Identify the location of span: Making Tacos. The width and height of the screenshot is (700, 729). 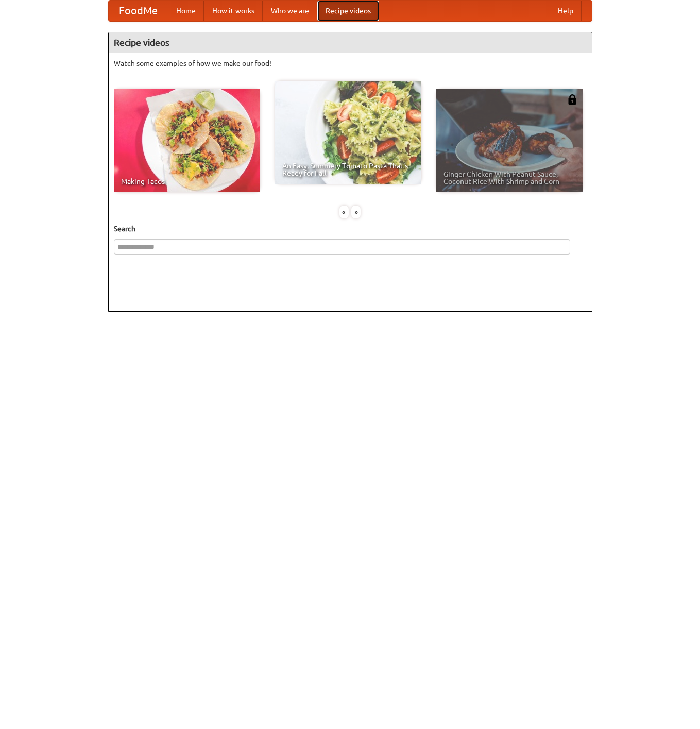
(187, 182).